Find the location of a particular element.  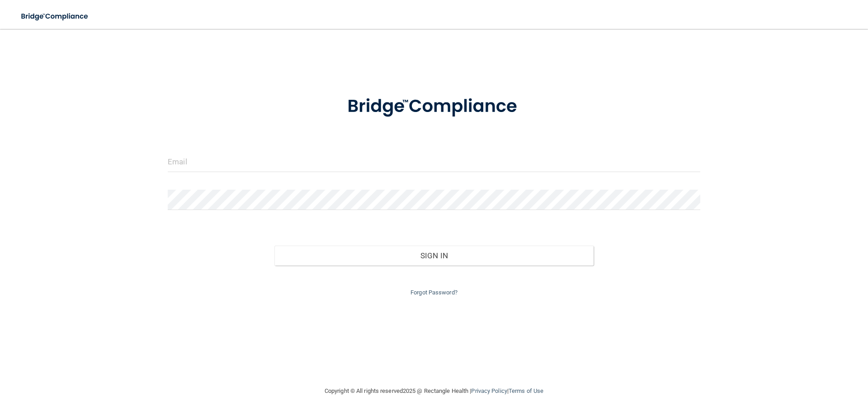

input: Email is located at coordinates (434, 161).